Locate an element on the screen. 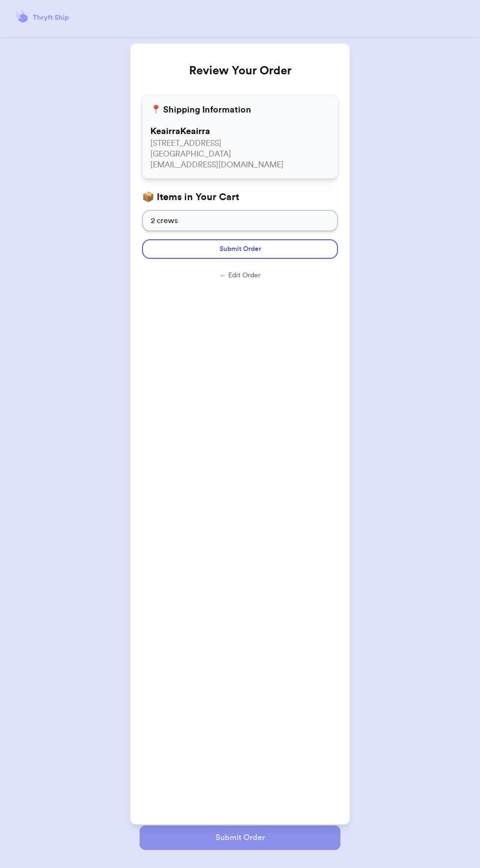  h3: 📦 Items in Your Cart is located at coordinates (240, 197).